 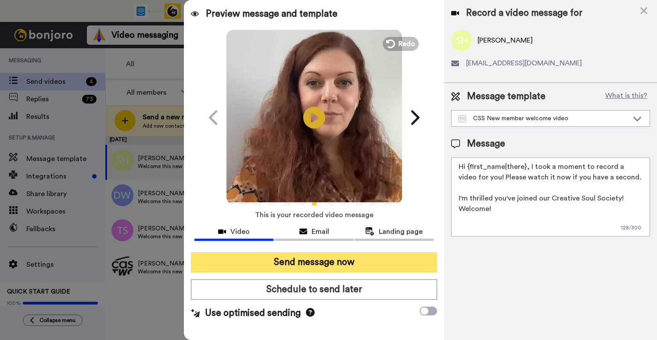 I want to click on img: Message-temps.svg, so click(x=462, y=119).